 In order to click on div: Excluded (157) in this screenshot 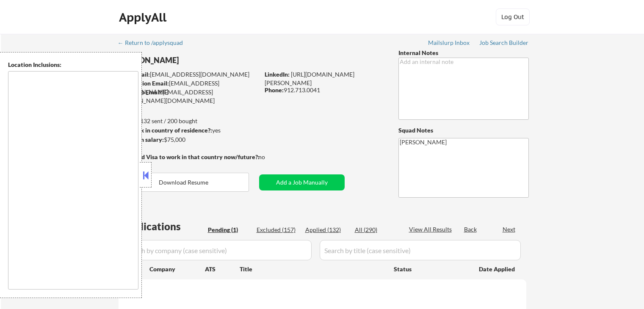, I will do `click(278, 230)`.